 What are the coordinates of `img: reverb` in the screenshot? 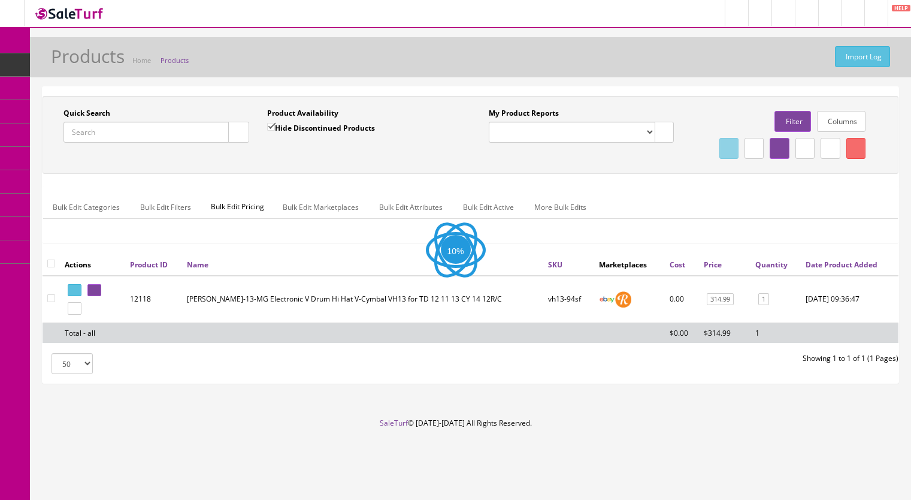 It's located at (623, 299).